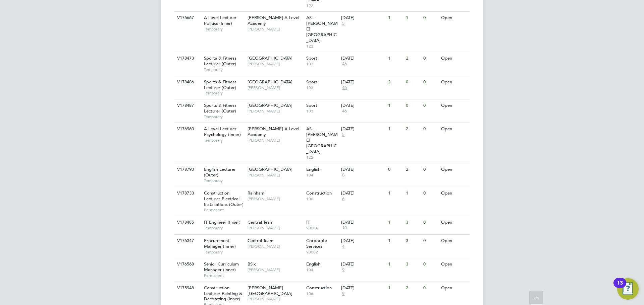 This screenshot has height=305, width=644. What do you see at coordinates (343, 175) in the screenshot?
I see `span: 8` at bounding box center [343, 175].